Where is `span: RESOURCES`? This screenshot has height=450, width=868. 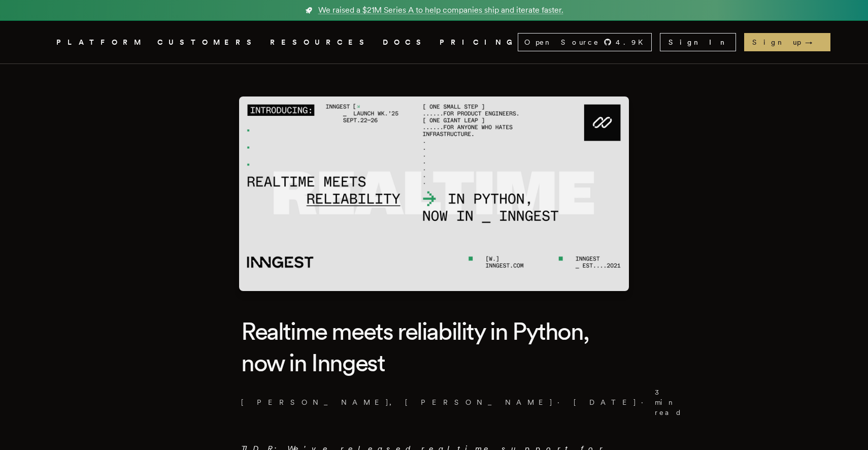 span: RESOURCES is located at coordinates (320, 42).